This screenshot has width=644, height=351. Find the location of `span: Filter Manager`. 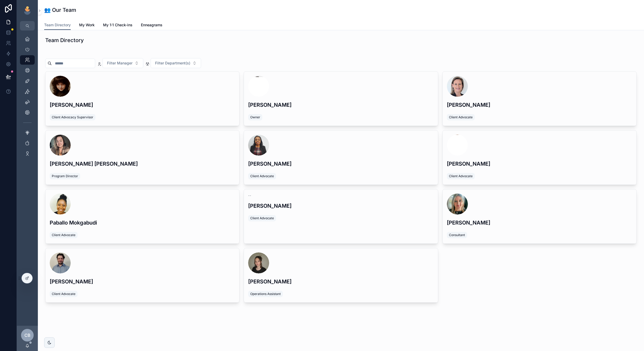

span: Filter Manager is located at coordinates (120, 63).